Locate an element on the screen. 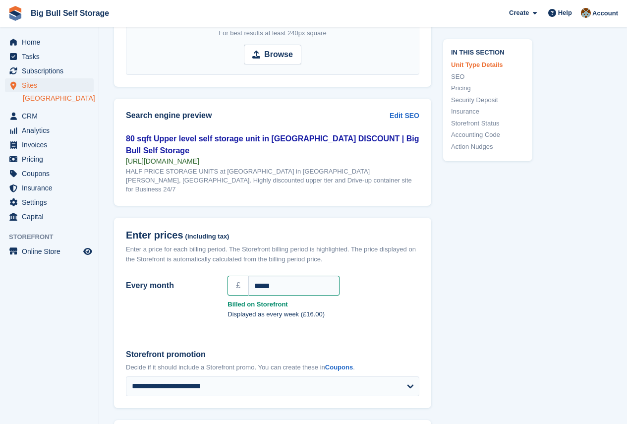 Image resolution: width=627 pixels, height=424 pixels. span: Invoices is located at coordinates (52, 145).